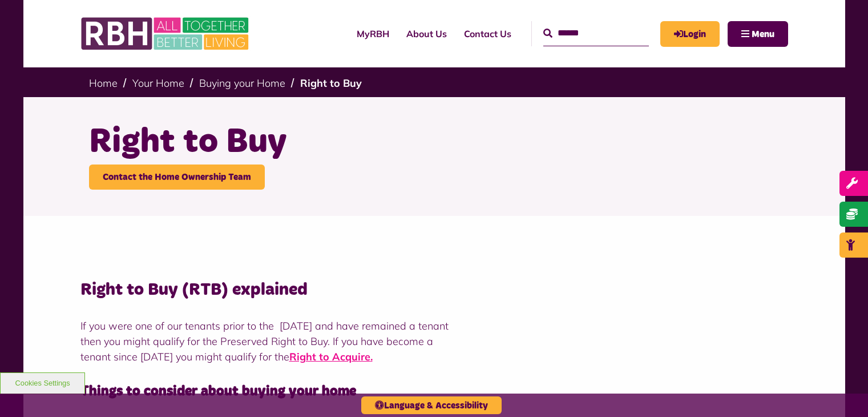 This screenshot has height=417, width=868. I want to click on span: Menu, so click(762, 34).